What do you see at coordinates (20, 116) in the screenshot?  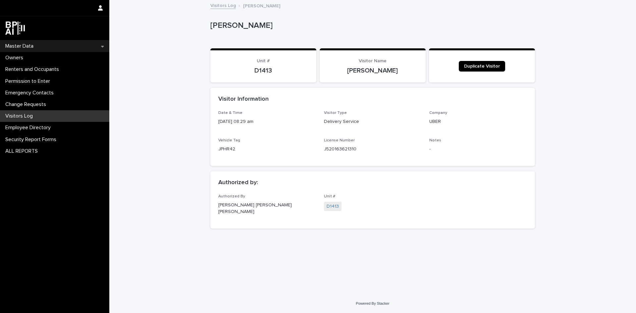 I see `p: Visitors Log` at bounding box center [20, 116].